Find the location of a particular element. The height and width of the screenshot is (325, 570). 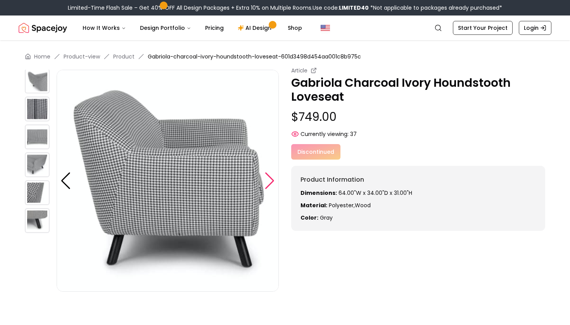

img: https://storage.googleapis.com/spacejoy-main/assets/601d3498d454aa001c8b975c/product_2_n026gi2incn6 is located at coordinates (168, 181).